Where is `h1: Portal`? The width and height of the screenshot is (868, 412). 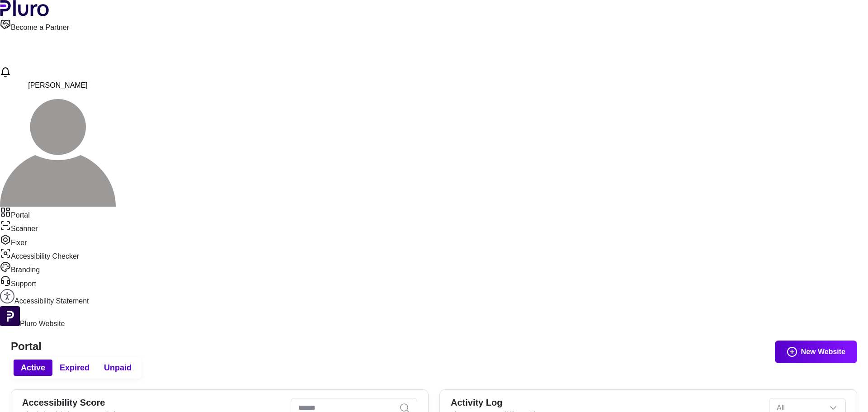
h1: Portal is located at coordinates (434, 346).